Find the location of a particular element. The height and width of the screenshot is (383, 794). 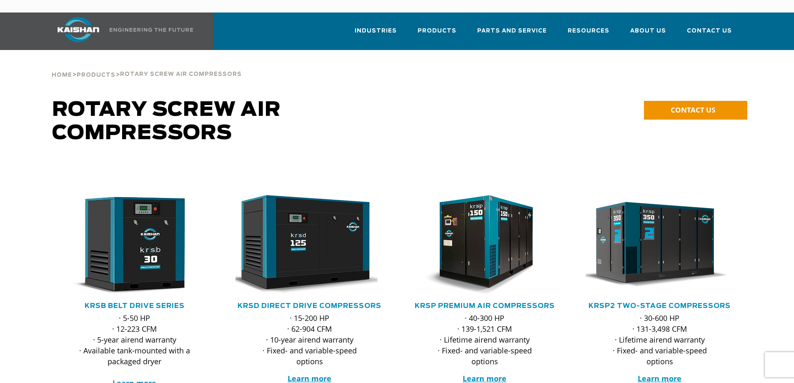

a: KRSB Belt Drive Series is located at coordinates (135, 306).